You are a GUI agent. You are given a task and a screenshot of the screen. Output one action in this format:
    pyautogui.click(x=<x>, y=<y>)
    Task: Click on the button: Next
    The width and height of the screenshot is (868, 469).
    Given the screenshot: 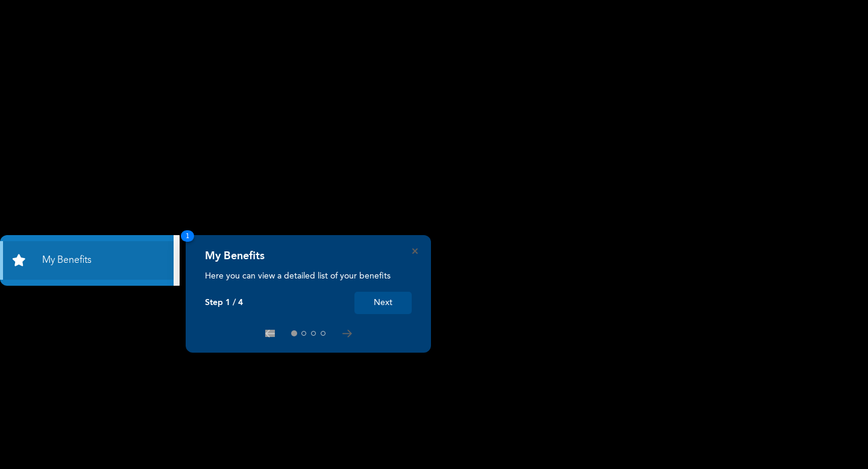 What is the action you would take?
    pyautogui.click(x=383, y=302)
    